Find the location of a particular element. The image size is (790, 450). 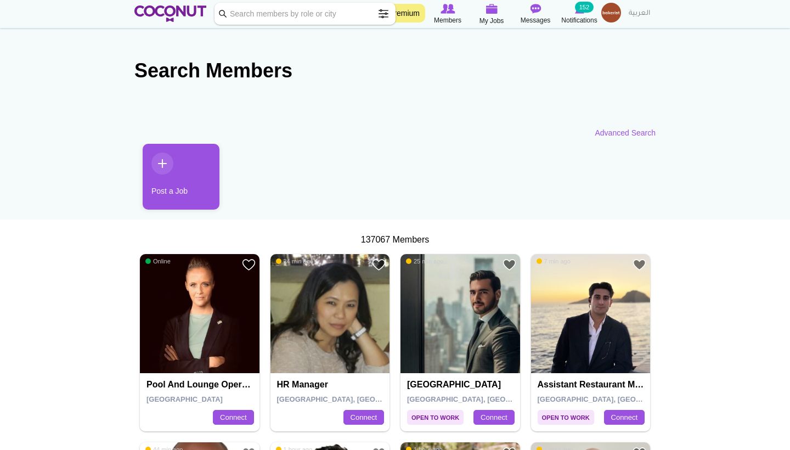

span: 25 min ago is located at coordinates (425, 261).